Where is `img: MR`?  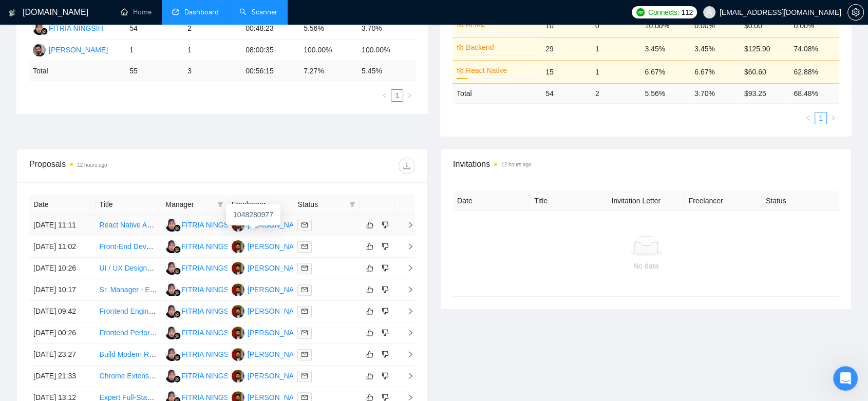
img: MR is located at coordinates (238, 289).